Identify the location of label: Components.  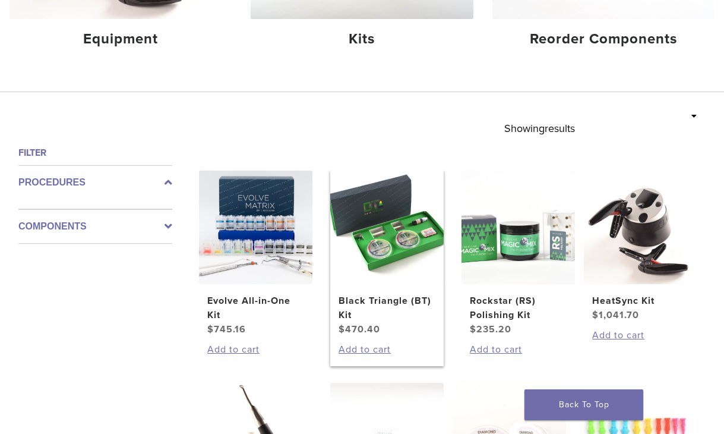
(95, 226).